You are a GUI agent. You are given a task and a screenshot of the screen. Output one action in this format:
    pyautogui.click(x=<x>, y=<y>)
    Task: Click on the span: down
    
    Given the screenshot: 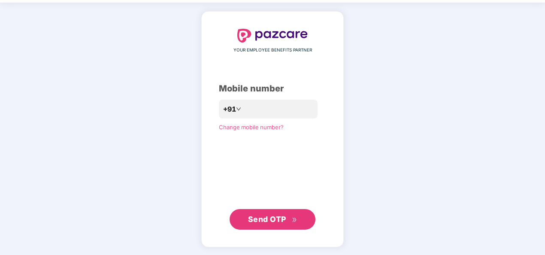 What is the action you would take?
    pyautogui.click(x=239, y=109)
    